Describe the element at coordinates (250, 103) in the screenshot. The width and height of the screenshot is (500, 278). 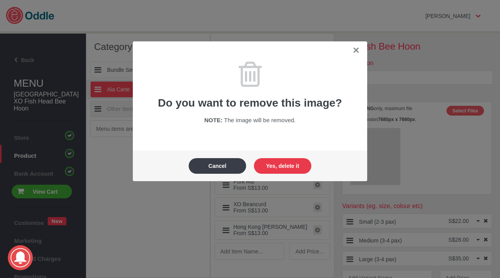
I see `h1: Do you want to remove this image?` at that location.